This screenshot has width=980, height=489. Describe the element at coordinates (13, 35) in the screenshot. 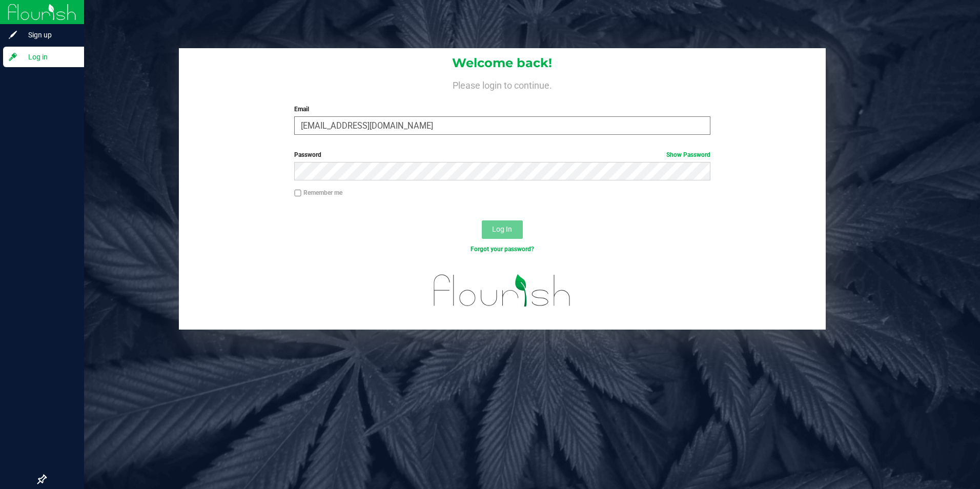

I see `inline-svg: Sign up` at that location.